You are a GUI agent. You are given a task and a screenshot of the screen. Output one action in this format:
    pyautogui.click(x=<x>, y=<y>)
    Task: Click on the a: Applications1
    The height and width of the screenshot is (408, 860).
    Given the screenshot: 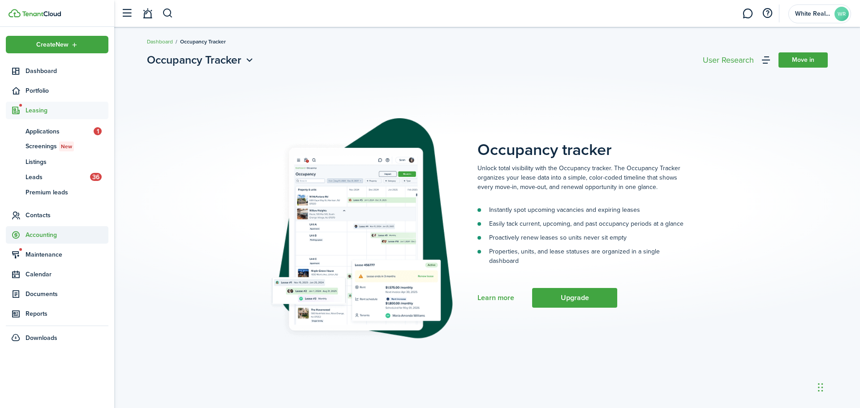 What is the action you would take?
    pyautogui.click(x=57, y=131)
    